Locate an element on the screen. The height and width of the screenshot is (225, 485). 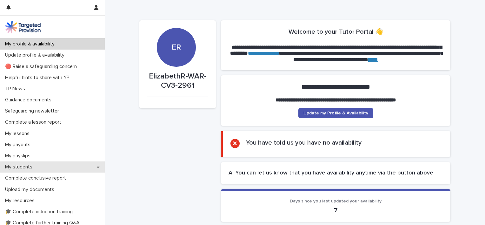
p: TP News is located at coordinates (16, 89).